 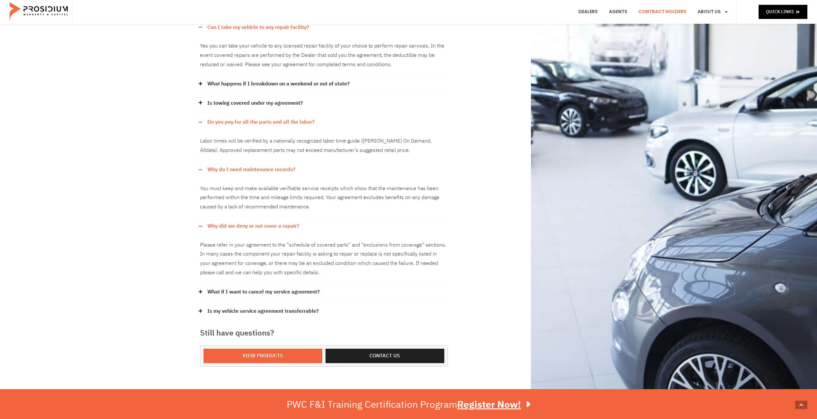 I want to click on div: PWC F&I Training Certification Program, so click(x=408, y=404).